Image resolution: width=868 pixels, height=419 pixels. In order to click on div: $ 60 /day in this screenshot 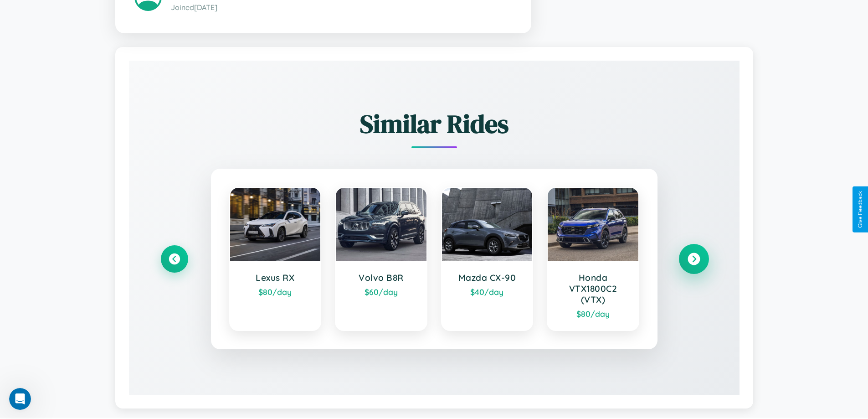, I will do `click(381, 292)`.